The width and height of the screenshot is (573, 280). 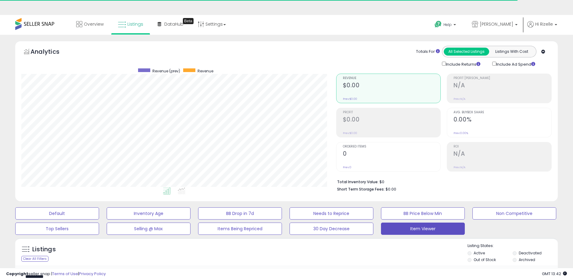 What do you see at coordinates (543, 28) in the screenshot?
I see `a: Hi Rizelle` at bounding box center [543, 28].